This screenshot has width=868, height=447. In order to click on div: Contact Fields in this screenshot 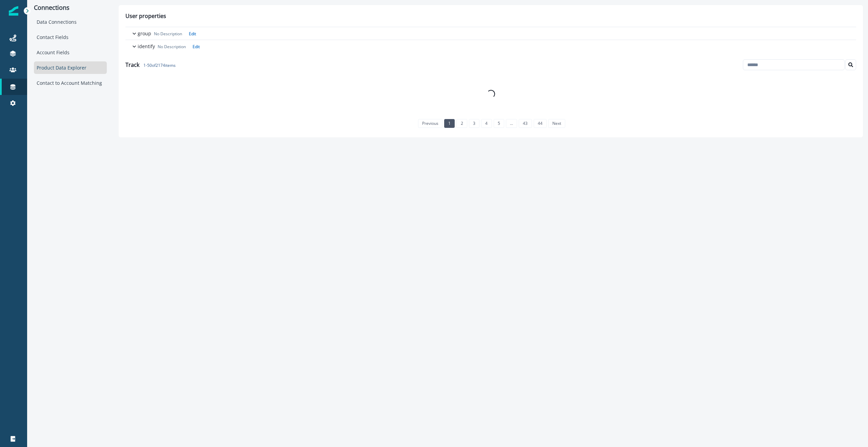, I will do `click(70, 37)`.